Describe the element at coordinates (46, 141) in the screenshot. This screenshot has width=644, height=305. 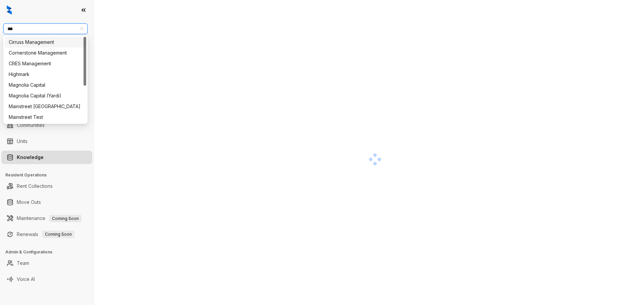
I see `li: Units` at that location.